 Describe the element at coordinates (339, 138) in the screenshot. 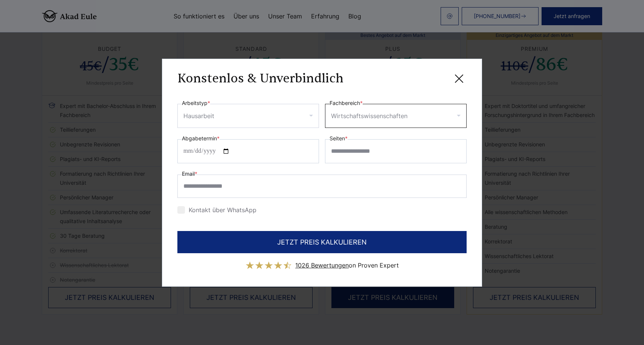

I see `label: Seiten` at that location.